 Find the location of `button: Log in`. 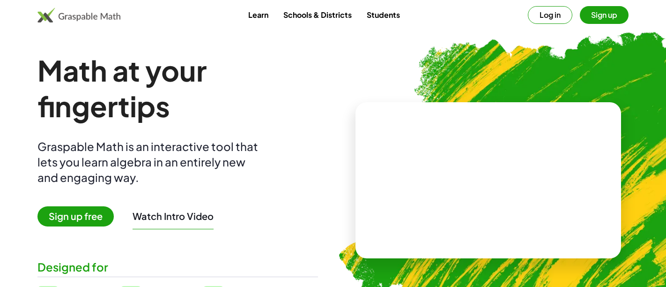

button: Log in is located at coordinates (550, 15).